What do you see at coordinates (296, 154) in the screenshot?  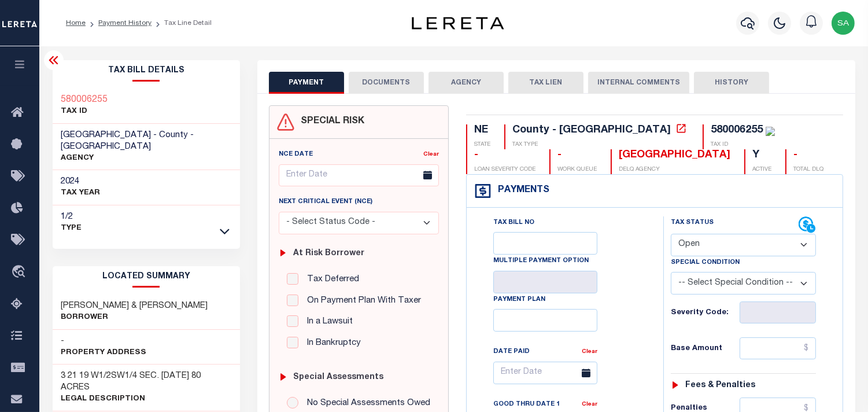 I see `label: NCE Date` at bounding box center [296, 154].